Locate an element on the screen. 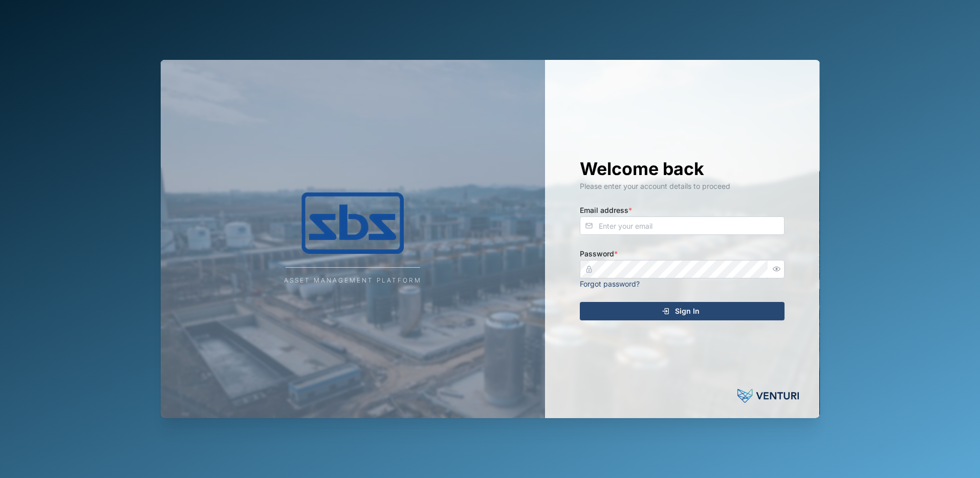 The height and width of the screenshot is (478, 980). input: Enter your email is located at coordinates (682, 226).